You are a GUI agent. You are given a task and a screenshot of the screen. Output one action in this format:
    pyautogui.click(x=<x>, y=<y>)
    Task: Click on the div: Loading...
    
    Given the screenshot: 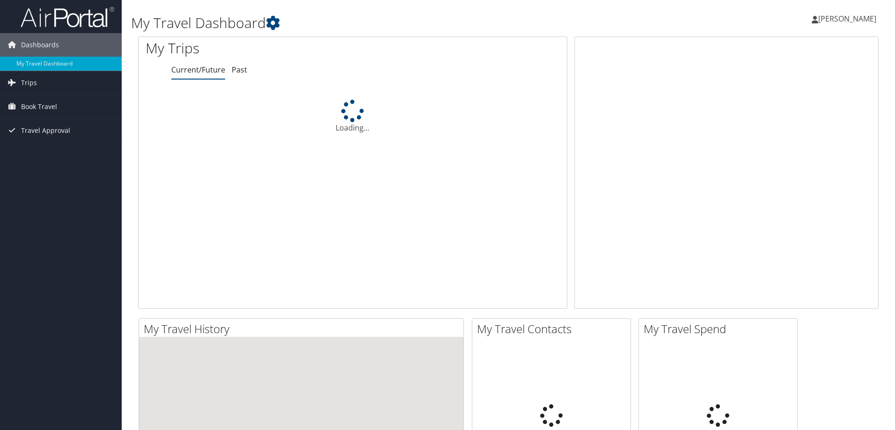 What is the action you would take?
    pyautogui.click(x=352, y=117)
    